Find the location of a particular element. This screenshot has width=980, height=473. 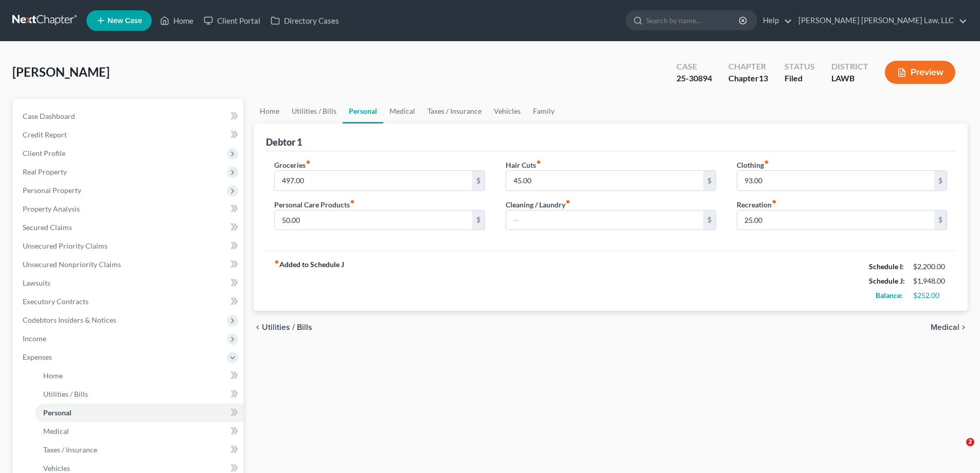

span: Income is located at coordinates (34, 338).